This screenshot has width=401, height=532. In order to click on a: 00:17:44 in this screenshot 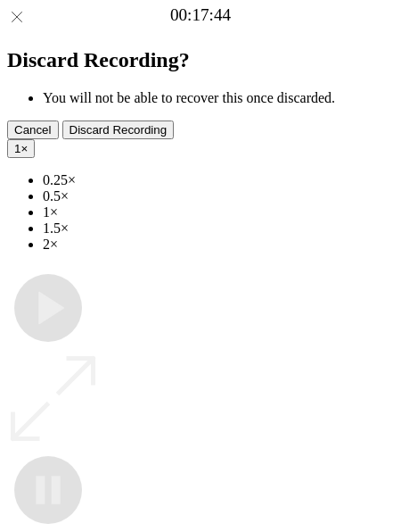, I will do `click(201, 15)`.